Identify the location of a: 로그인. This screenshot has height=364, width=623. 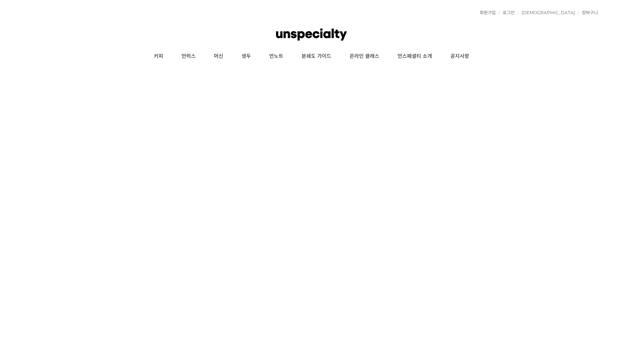
(507, 13).